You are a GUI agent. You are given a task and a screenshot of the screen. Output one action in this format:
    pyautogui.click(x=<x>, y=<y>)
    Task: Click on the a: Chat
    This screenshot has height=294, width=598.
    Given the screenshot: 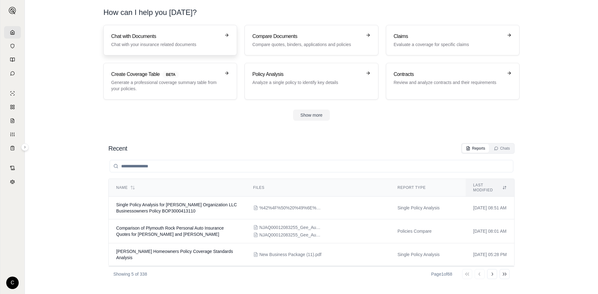 What is the action you would take?
    pyautogui.click(x=12, y=73)
    